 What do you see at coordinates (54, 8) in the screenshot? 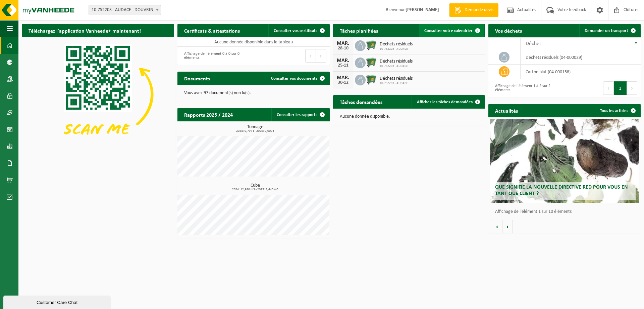
I see `div: Customer Care Chat` at bounding box center [54, 8].